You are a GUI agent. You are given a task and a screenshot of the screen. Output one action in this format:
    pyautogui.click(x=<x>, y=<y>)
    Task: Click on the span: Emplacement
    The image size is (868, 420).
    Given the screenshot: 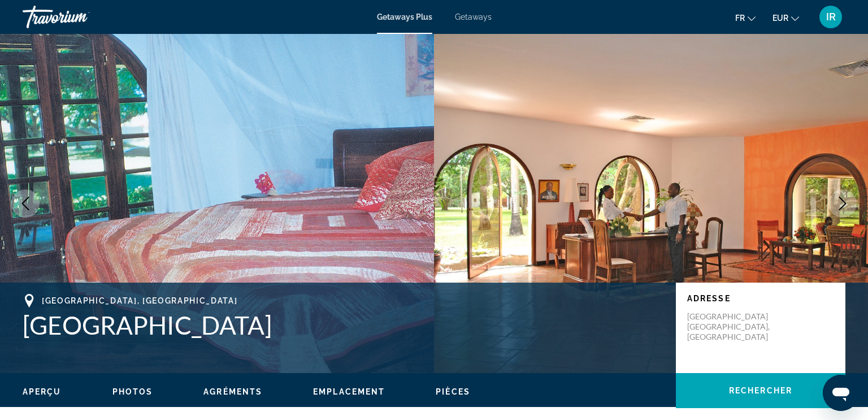 What is the action you would take?
    pyautogui.click(x=349, y=391)
    